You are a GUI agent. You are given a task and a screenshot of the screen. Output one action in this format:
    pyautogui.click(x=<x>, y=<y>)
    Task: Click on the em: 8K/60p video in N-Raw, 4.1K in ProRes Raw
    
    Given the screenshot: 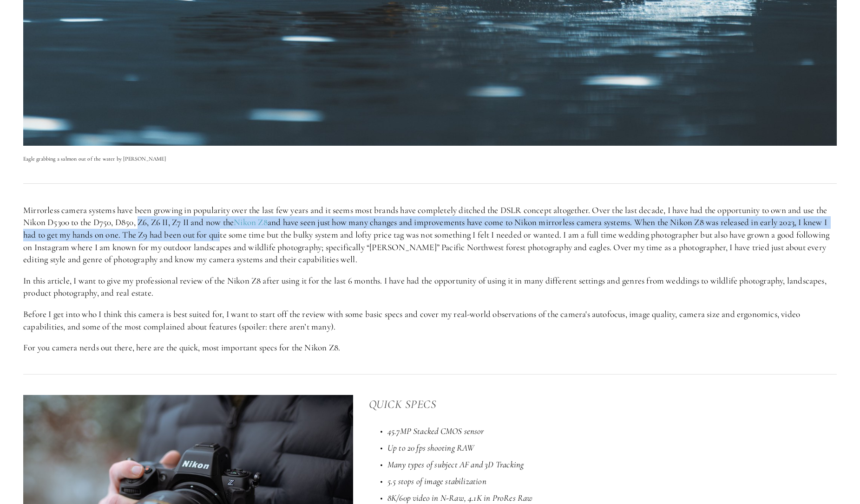 What is the action you would take?
    pyautogui.click(x=460, y=498)
    